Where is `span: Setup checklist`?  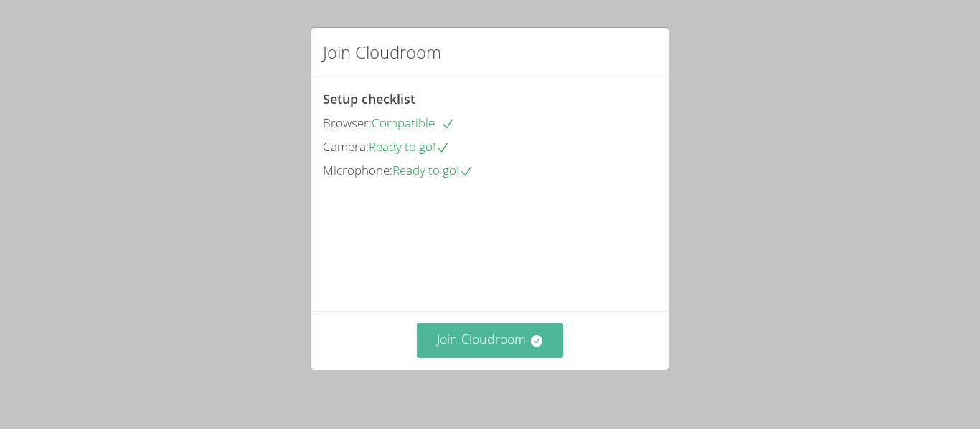 span: Setup checklist is located at coordinates (369, 99).